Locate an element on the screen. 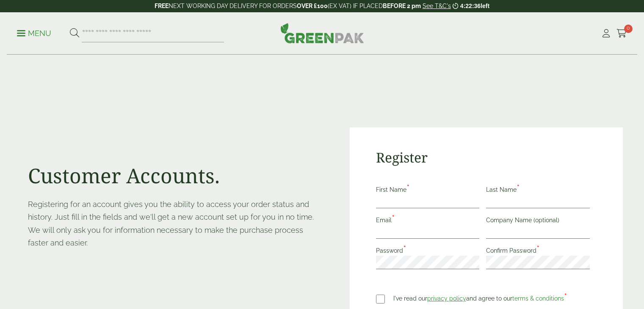 The image size is (644, 309). p: Registering for an account gives you the ability to access your order status and history. Just fi... is located at coordinates (171, 224).